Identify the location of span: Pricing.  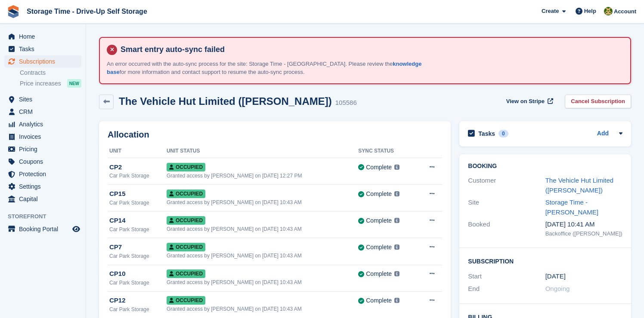
(45, 149).